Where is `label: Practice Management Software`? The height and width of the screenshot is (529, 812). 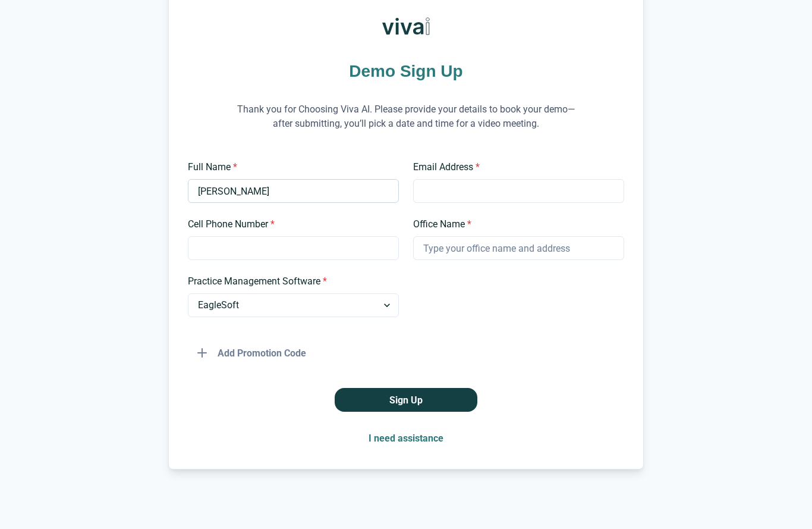
label: Practice Management Software is located at coordinates (289, 281).